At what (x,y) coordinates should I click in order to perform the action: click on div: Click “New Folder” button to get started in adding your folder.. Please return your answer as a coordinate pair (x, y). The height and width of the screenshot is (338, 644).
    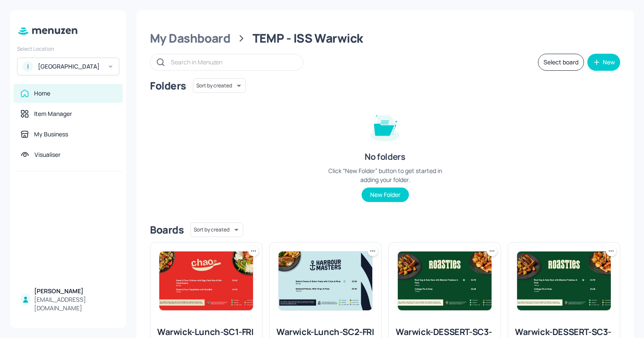
    Looking at the image, I should click on (385, 175).